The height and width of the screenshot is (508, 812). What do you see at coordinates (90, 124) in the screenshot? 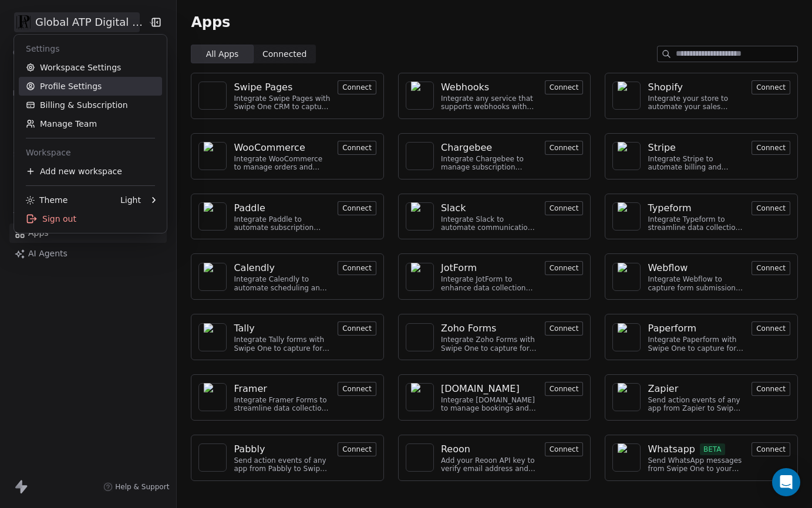
I see `a: Manage Team` at bounding box center [90, 124].